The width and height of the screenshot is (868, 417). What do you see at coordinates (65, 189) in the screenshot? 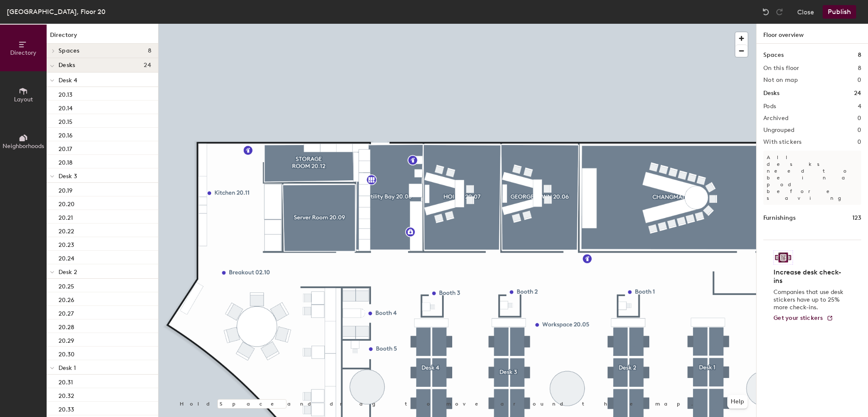
I see `p: 20.19` at bounding box center [65, 189].